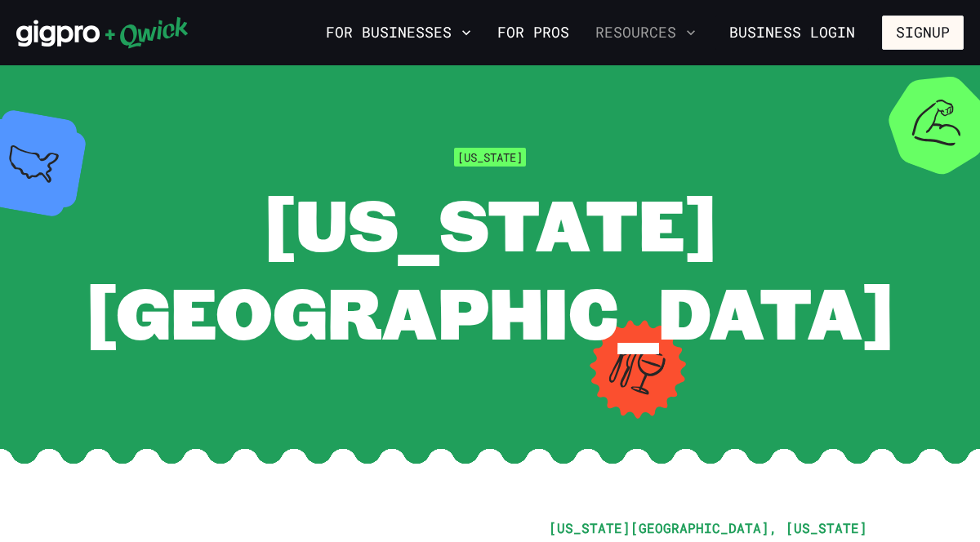 The width and height of the screenshot is (980, 542). Describe the element at coordinates (645, 32) in the screenshot. I see `button: Resources` at that location.